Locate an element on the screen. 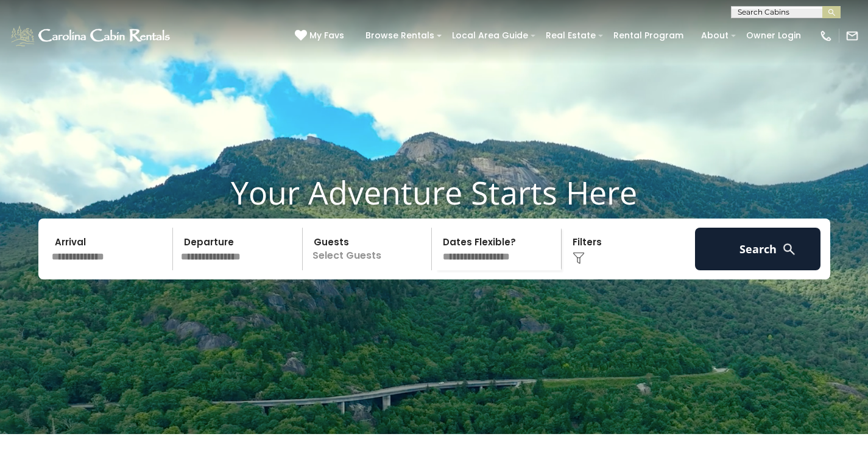 The height and width of the screenshot is (459, 868). img: White-1-1-2.png is located at coordinates (91, 36).